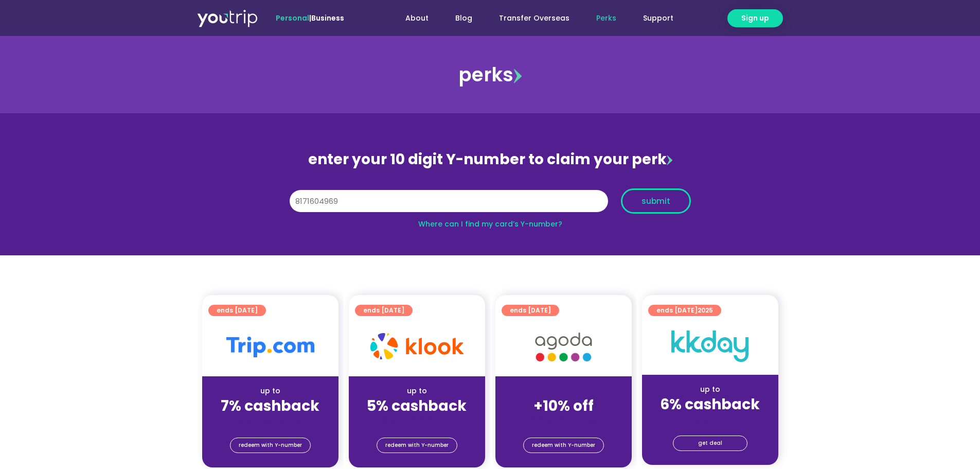 The width and height of the screenshot is (980, 469). What do you see at coordinates (709, 404) in the screenshot?
I see `strong: 6% cashback` at bounding box center [709, 404].